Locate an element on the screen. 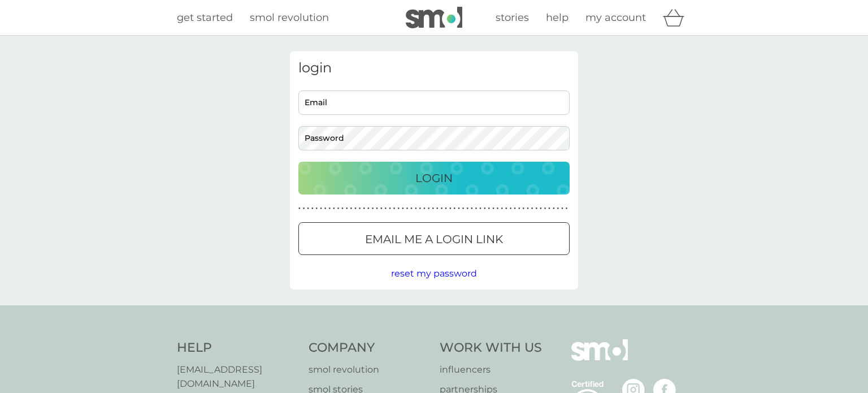  a: my account is located at coordinates (616, 18).